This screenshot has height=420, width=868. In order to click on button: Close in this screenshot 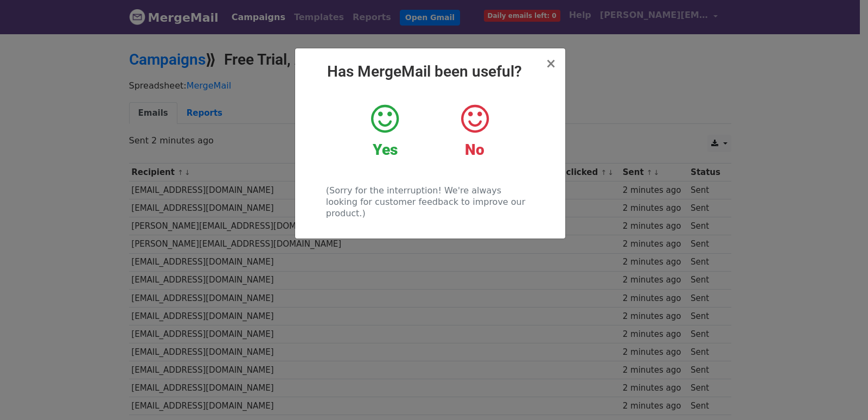, I will do `click(551, 64)`.